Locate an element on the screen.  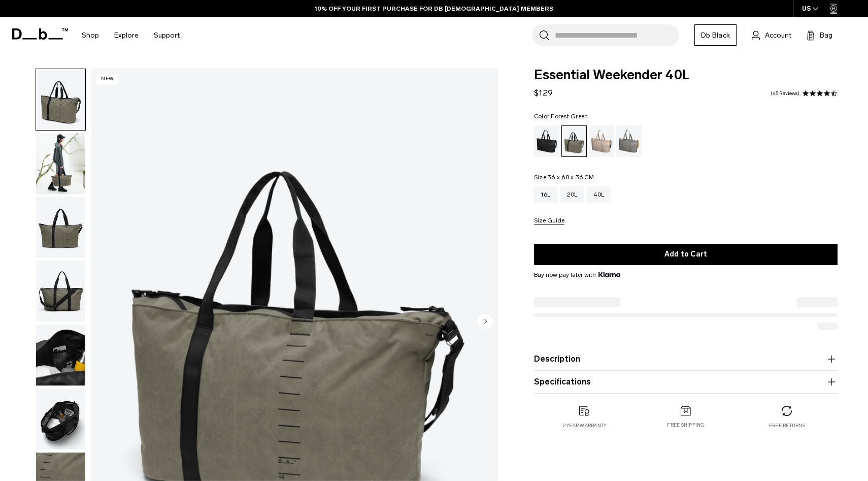
a: Fogbow Beige is located at coordinates (602, 141).